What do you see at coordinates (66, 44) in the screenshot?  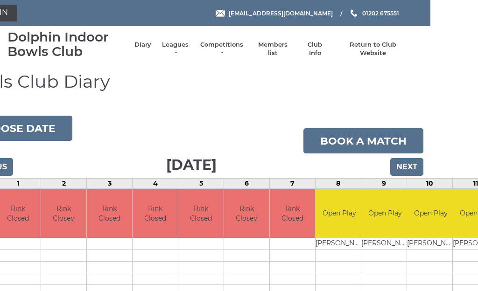 I see `div: Dolphin Indoor Bowls Club` at bounding box center [66, 44].